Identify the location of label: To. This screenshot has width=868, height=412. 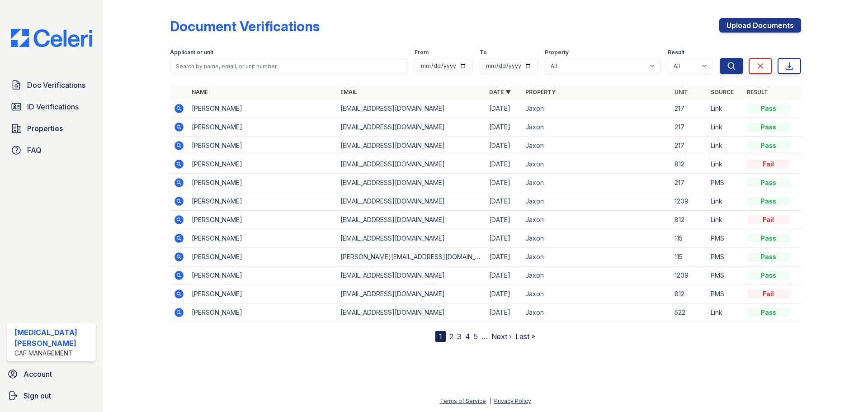
(483, 53).